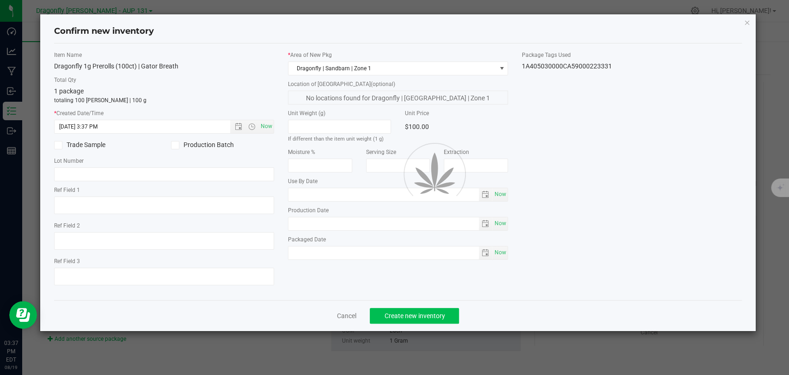 Image resolution: width=789 pixels, height=375 pixels. Describe the element at coordinates (164, 190) in the screenshot. I see `label: Ref Field 1` at that location.